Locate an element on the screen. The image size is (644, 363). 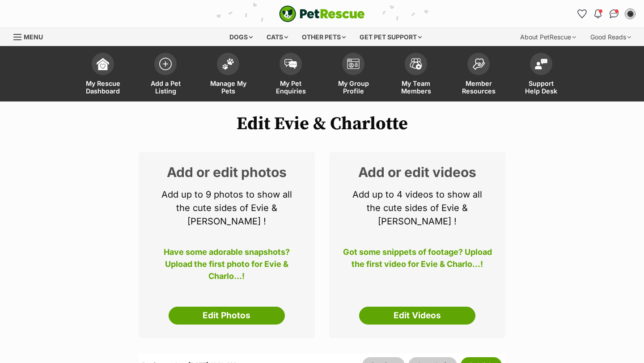
a: My Team Members is located at coordinates (416, 75).